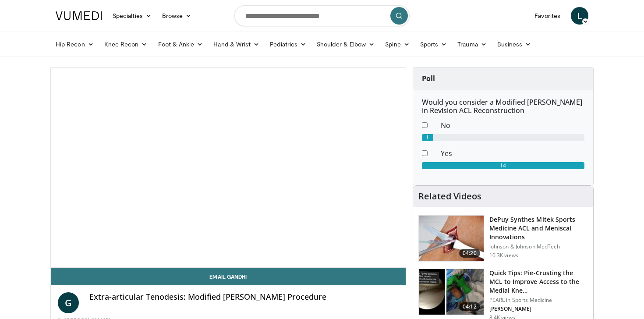 Image resolution: width=644 pixels, height=319 pixels. I want to click on div: 1, so click(428, 137).